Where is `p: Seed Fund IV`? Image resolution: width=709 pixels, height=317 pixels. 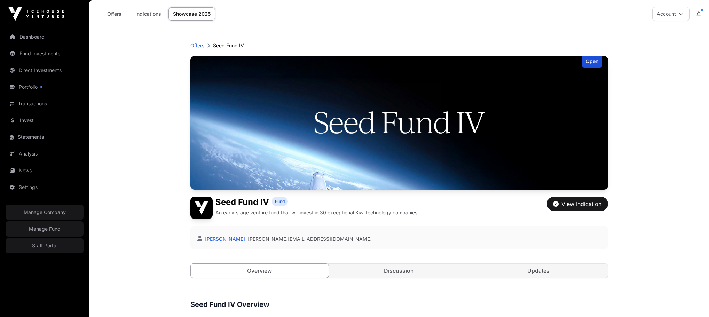
p: Seed Fund IV is located at coordinates (228, 46).